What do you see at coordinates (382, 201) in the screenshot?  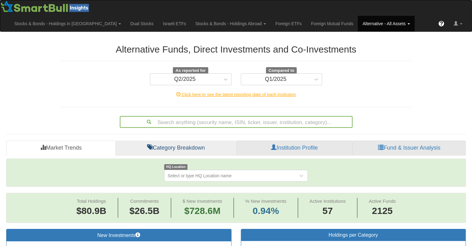 I see `span: Active Funds` at bounding box center [382, 201].